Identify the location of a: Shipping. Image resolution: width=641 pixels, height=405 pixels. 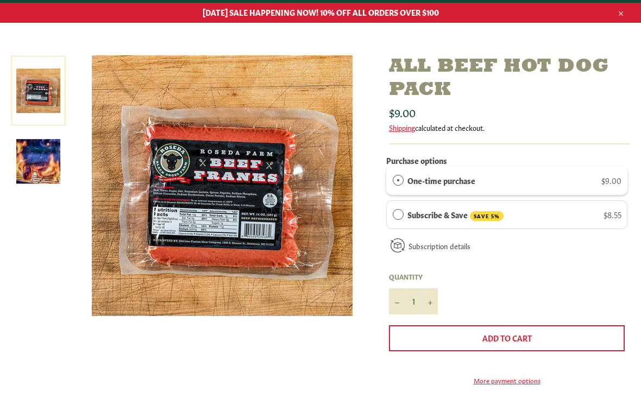
(402, 127).